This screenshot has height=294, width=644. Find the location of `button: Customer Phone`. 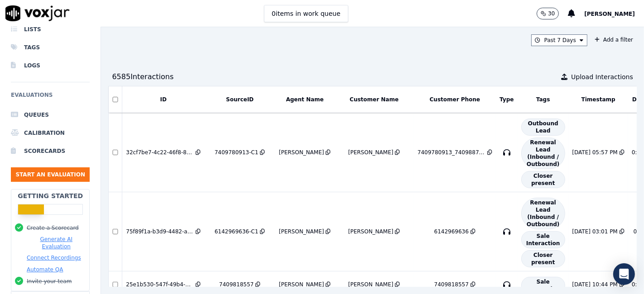

button: Customer Phone is located at coordinates (455, 99).